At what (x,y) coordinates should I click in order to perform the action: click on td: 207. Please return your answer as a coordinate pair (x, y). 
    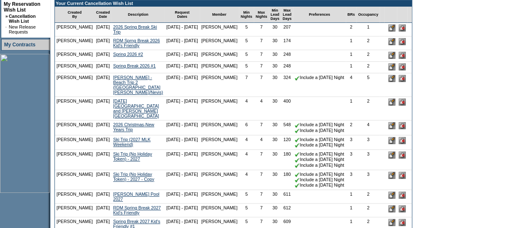
    Looking at the image, I should click on (287, 29).